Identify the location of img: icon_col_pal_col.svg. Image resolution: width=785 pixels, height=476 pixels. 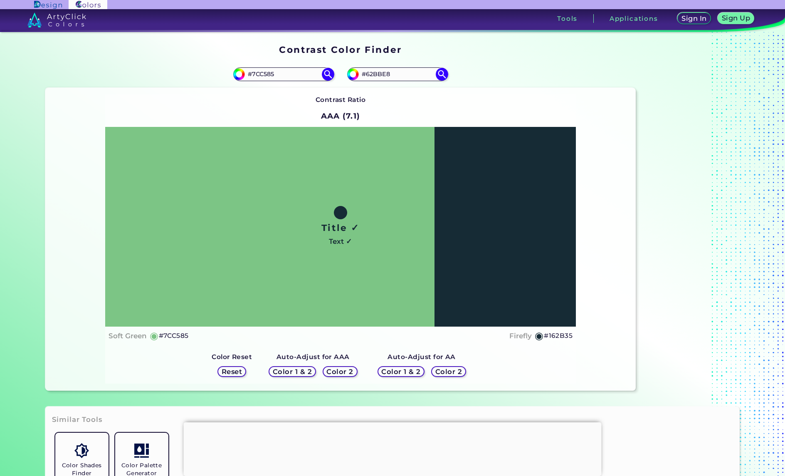
(141, 450).